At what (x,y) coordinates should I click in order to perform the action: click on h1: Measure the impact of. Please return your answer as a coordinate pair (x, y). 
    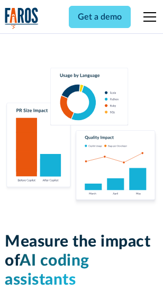
    Looking at the image, I should click on (81, 261).